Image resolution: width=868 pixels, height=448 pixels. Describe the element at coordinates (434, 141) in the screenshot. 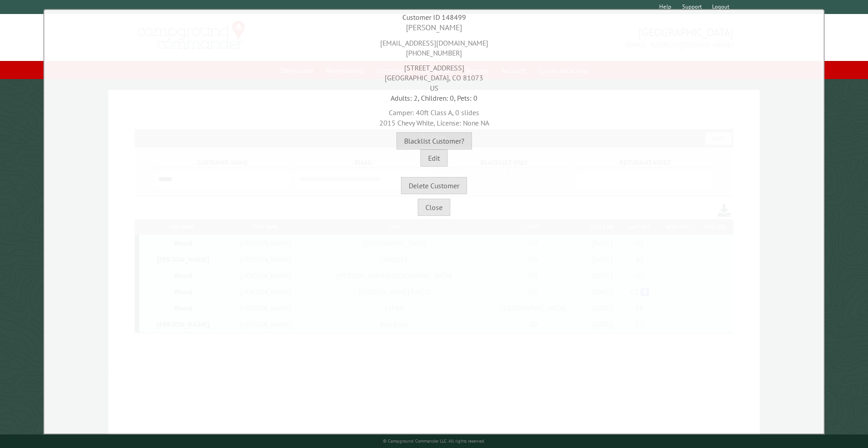

I see `button: Blacklist Customer?` at that location.